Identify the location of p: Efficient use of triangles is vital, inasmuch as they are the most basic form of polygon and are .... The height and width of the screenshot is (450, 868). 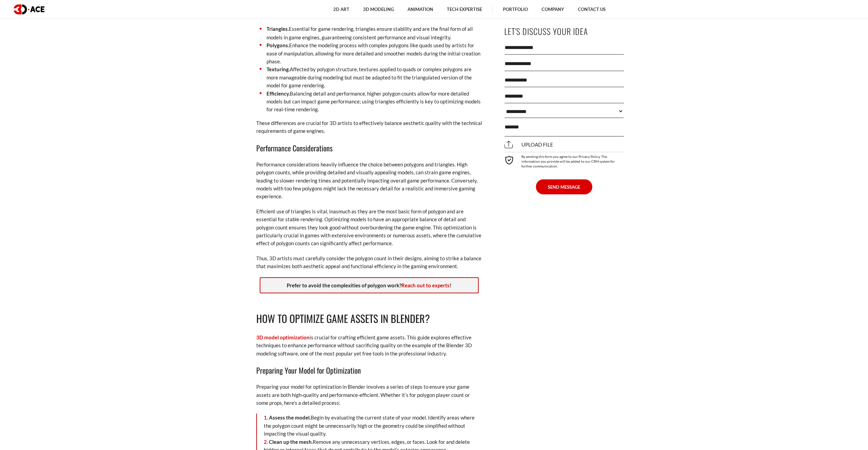
(370, 227).